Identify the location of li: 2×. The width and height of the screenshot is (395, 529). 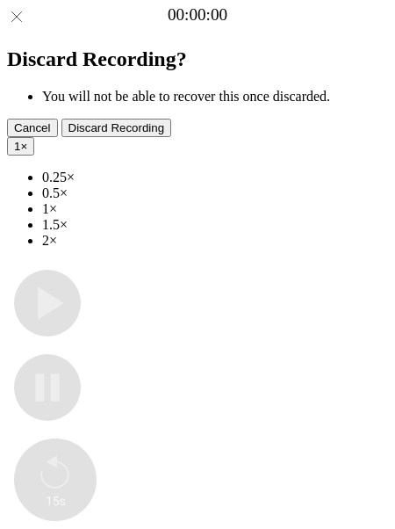
(215, 241).